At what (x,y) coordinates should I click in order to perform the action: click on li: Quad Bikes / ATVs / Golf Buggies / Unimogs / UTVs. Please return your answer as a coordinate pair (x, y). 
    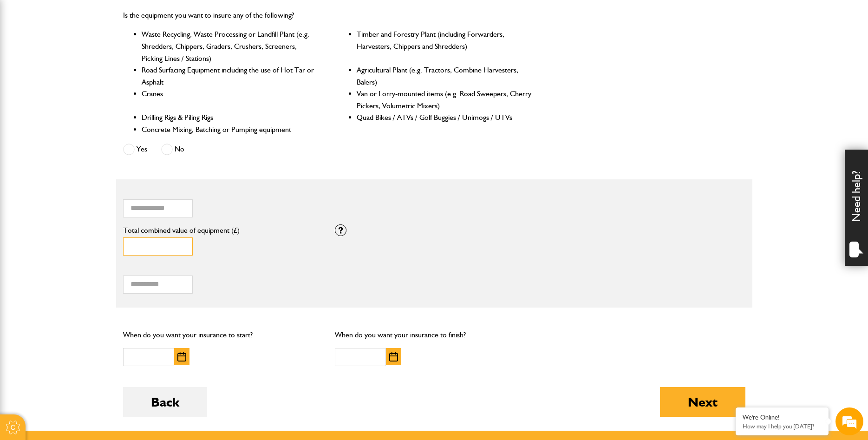
    Looking at the image, I should click on (444, 118).